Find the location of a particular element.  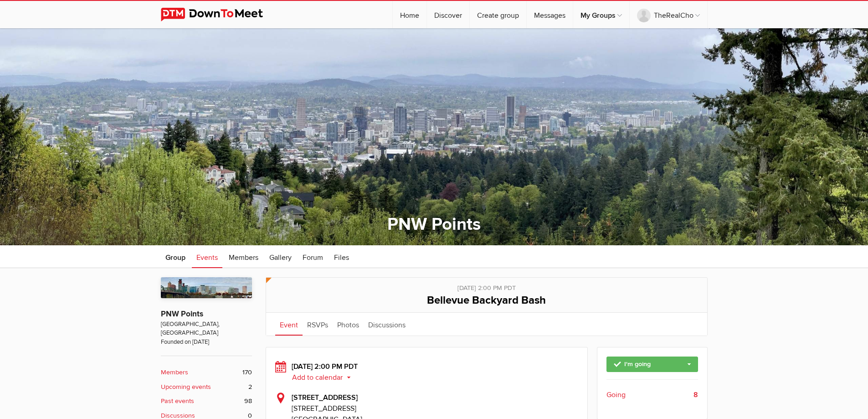

b: Members is located at coordinates (174, 373).